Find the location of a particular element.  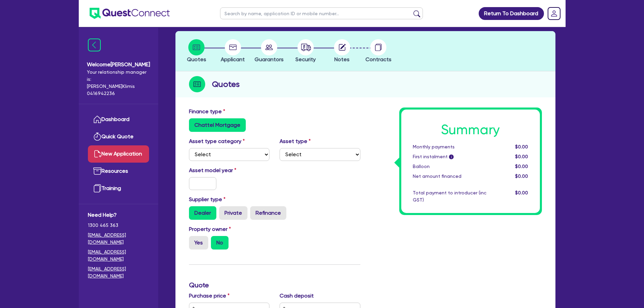

label: Finance type is located at coordinates (207, 112).